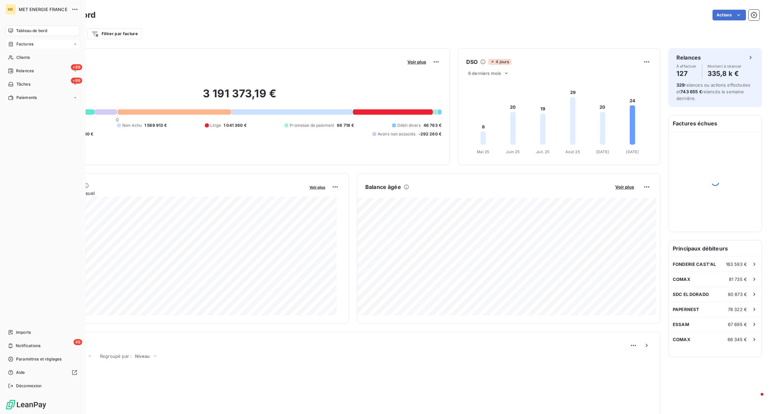 The image size is (770, 414). What do you see at coordinates (26, 98) in the screenshot?
I see `span: Paiements` at bounding box center [26, 98].